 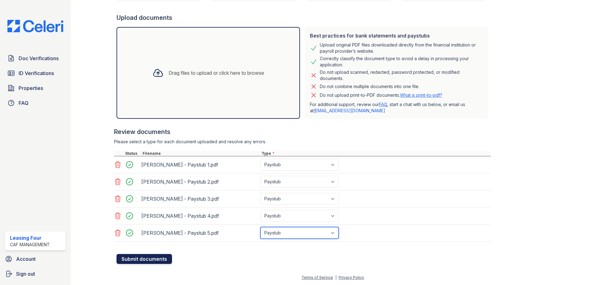 What do you see at coordinates (201, 153) in the screenshot?
I see `div: Filename` at bounding box center [201, 153].